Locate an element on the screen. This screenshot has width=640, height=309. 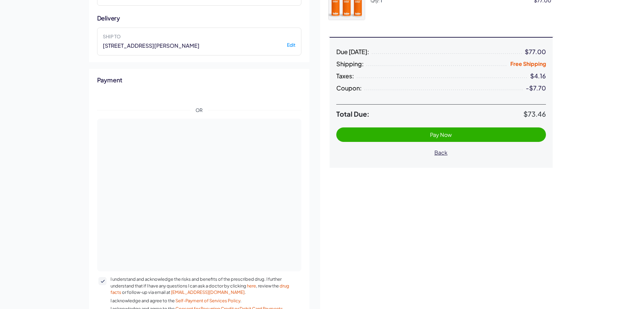
h2: Delivery is located at coordinates (199, 18).